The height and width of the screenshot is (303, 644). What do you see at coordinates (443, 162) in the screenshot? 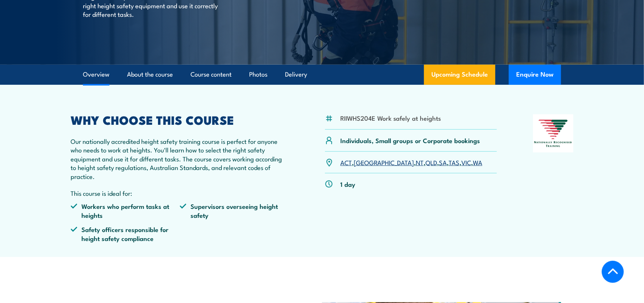
I see `a: SA` at bounding box center [443, 162].